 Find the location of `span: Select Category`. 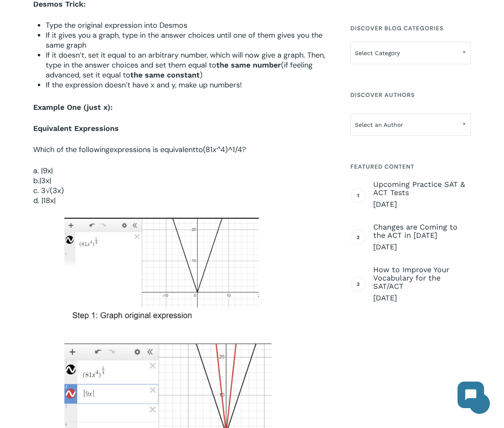

span: Select Category is located at coordinates (411, 53).